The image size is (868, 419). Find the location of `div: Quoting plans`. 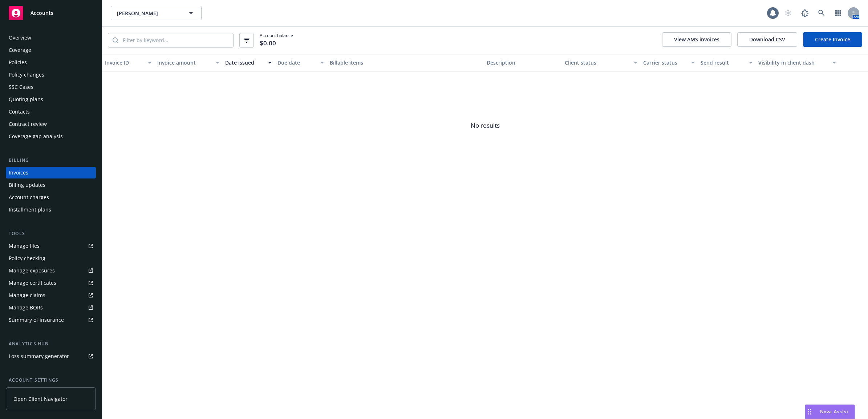

div: Quoting plans is located at coordinates (26, 99).